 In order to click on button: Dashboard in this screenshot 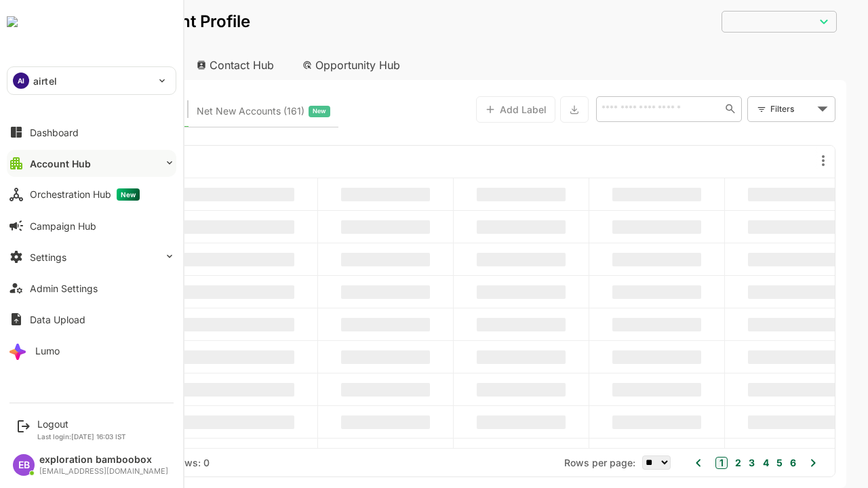, I will do `click(91, 132)`.